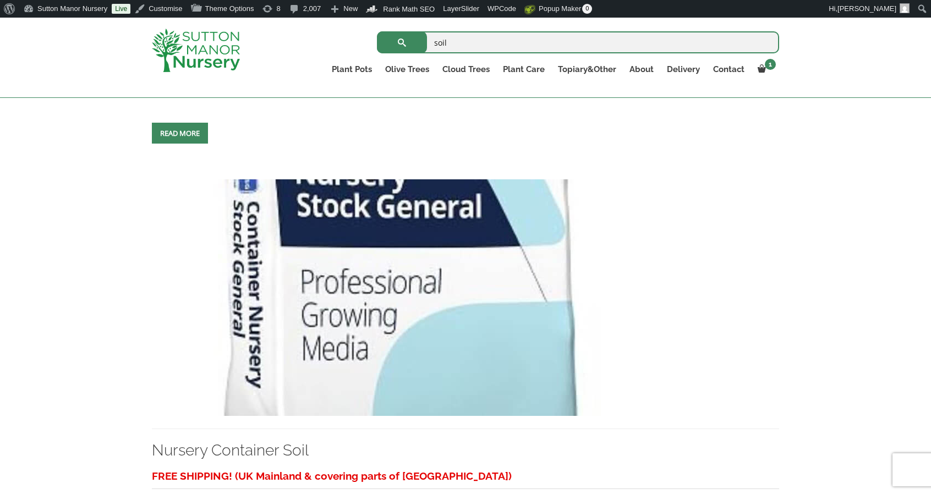 This screenshot has height=494, width=931. Describe the element at coordinates (121, 9) in the screenshot. I see `a: Live` at that location.